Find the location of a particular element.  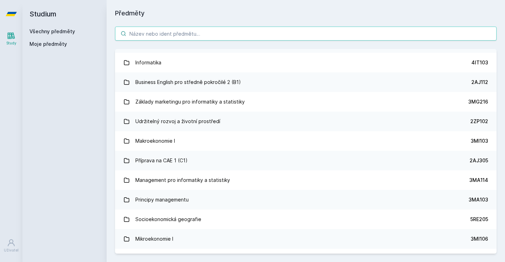

div: Socioekonomická geografie is located at coordinates (168, 220).